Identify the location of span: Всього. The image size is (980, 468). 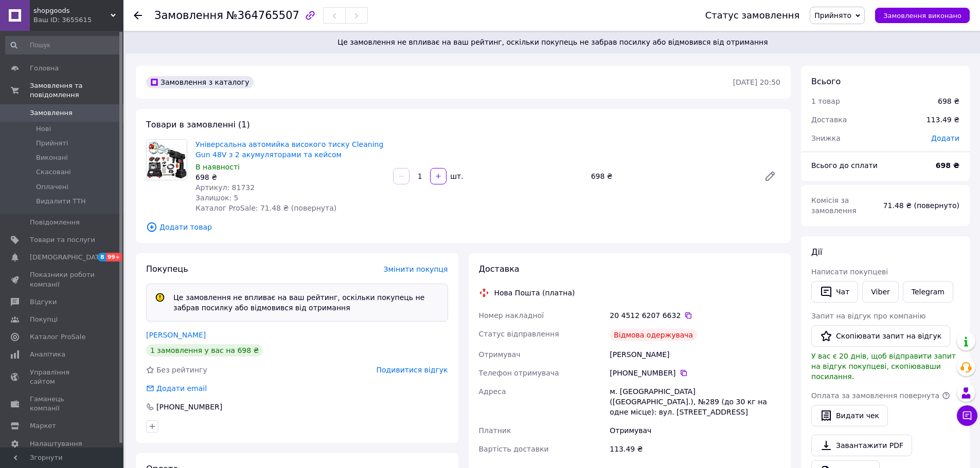
(826, 81).